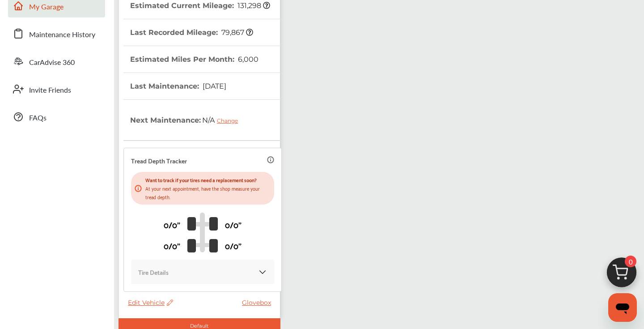  I want to click on th: Estimated Miles Per Month :, so click(194, 59).